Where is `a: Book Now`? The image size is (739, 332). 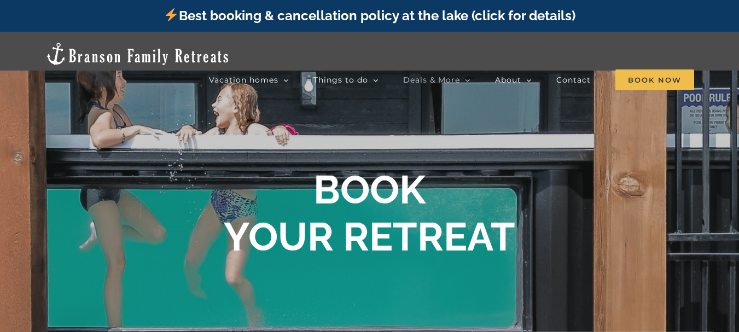
a: Book Now is located at coordinates (655, 80).